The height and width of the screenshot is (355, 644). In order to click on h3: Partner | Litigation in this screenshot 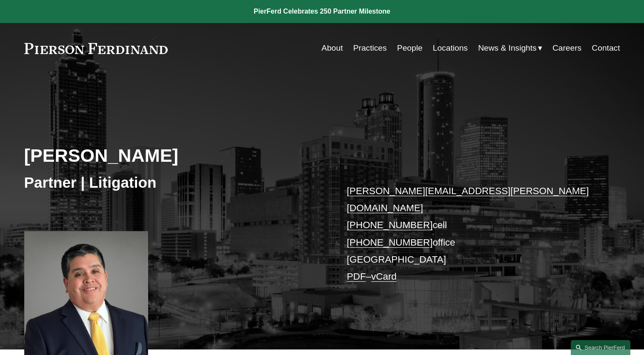, I will do `click(173, 183)`.